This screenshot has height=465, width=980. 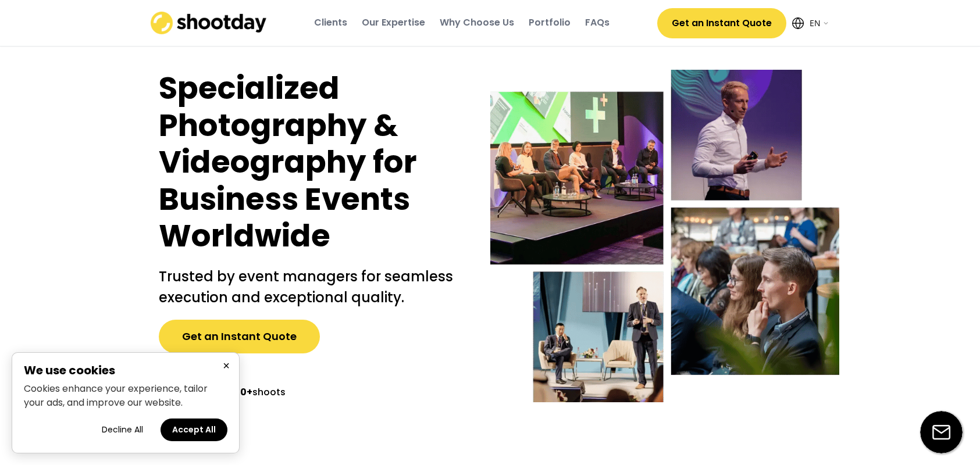 I want to click on button: Close cookie banner, so click(x=226, y=366).